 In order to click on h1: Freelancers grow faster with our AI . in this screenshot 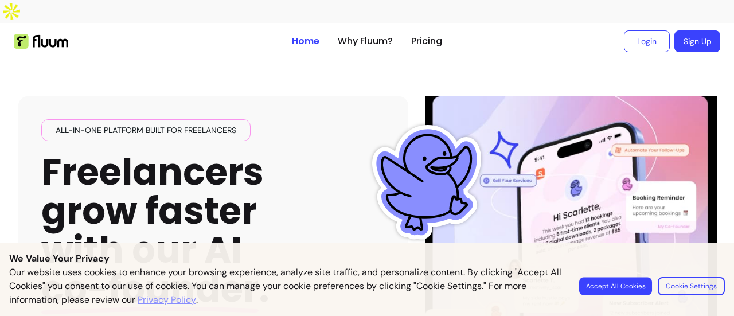, I will do `click(155, 230)`.